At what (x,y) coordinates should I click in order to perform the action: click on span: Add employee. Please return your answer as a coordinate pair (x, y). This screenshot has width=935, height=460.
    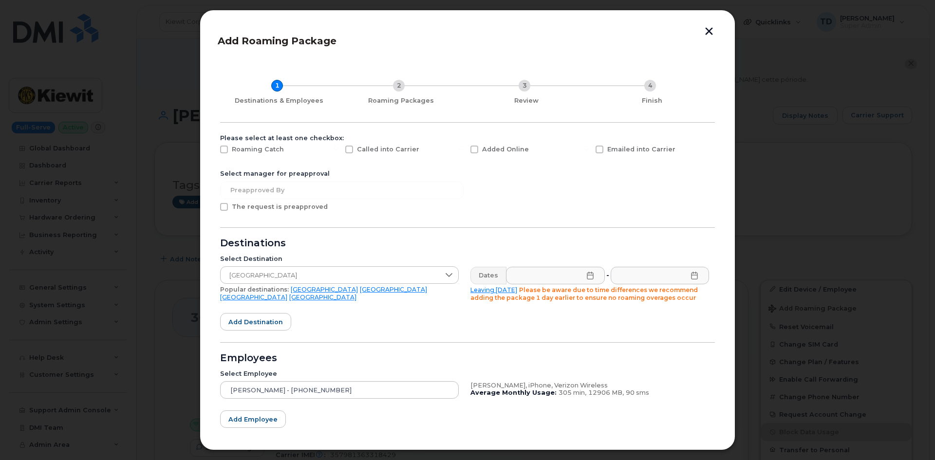
    Looking at the image, I should click on (253, 419).